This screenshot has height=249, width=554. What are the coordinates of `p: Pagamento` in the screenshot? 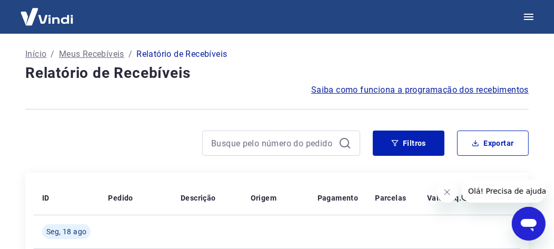 It's located at (338, 198).